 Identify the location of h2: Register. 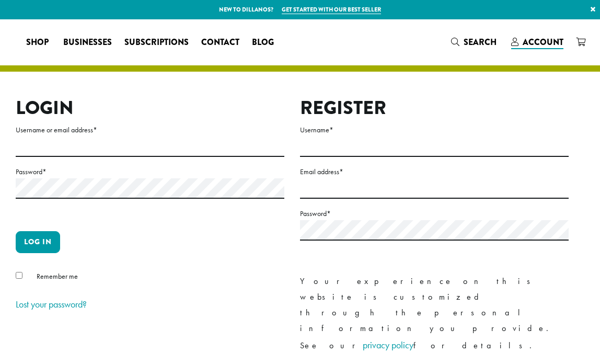
(434, 108).